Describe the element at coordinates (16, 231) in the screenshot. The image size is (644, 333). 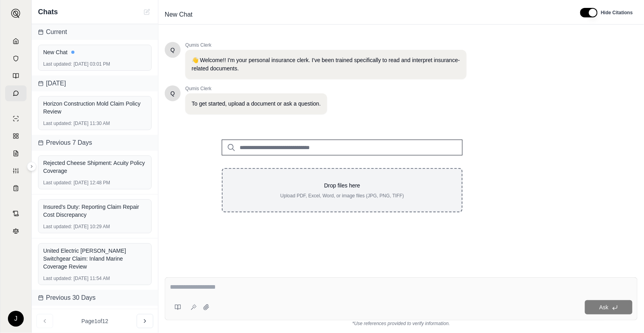
I see `a: Legal Search Engine` at that location.